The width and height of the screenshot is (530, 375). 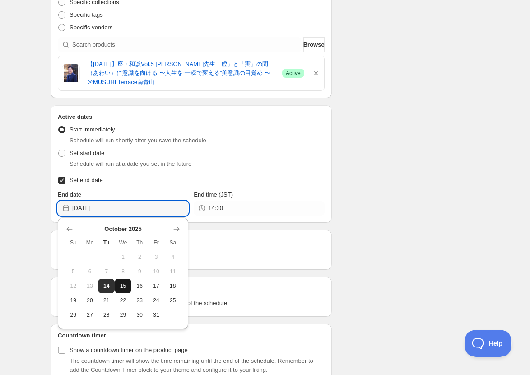 I want to click on button: Thursday October 9 2025, so click(x=139, y=271).